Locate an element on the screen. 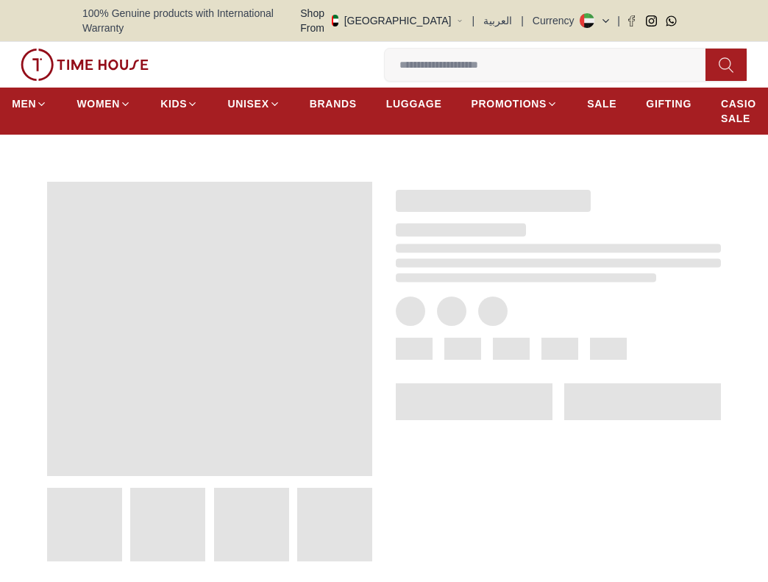 The image size is (768, 582). a: PROMOTIONS is located at coordinates (514, 104).